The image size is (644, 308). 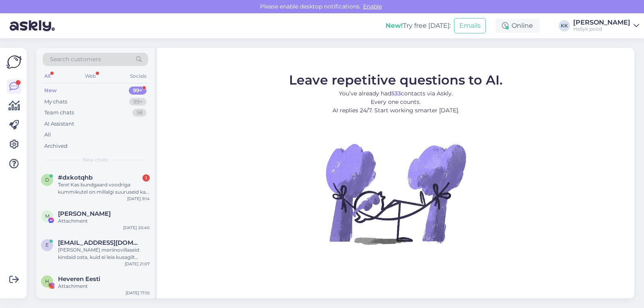 I want to click on div: Online, so click(x=517, y=26).